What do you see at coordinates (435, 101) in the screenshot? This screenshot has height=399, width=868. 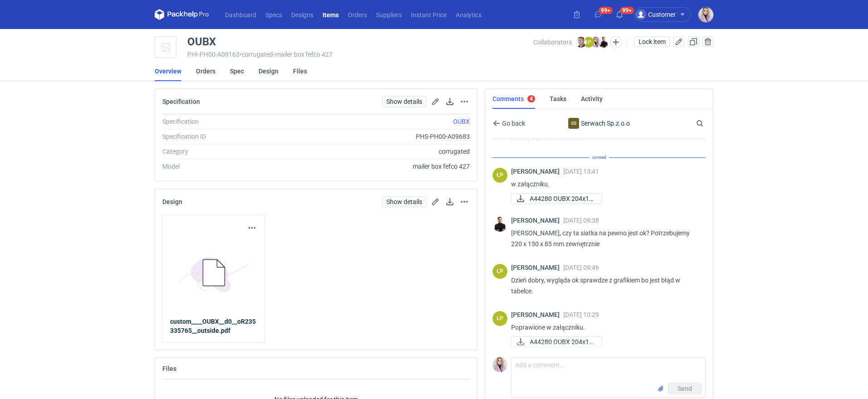 I see `button: Edit spec` at bounding box center [435, 101].